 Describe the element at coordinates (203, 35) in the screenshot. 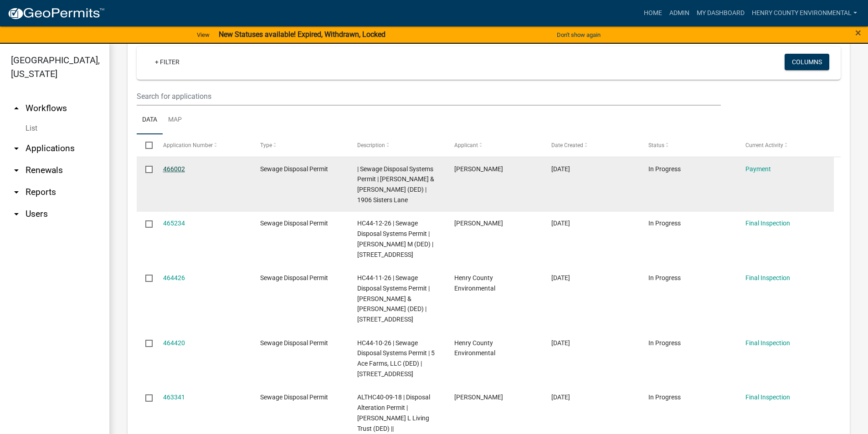

I see `a: View` at that location.